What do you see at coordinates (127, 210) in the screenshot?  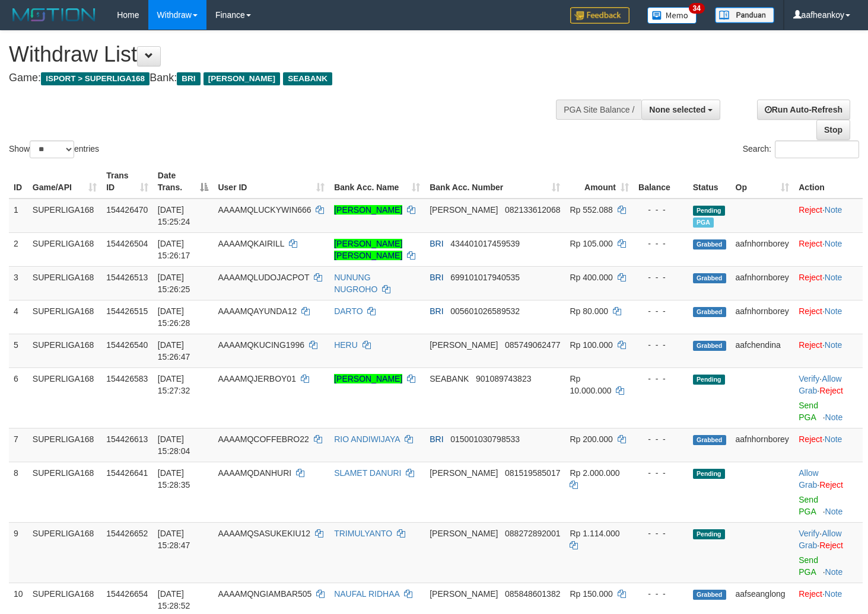 I see `span: 154426470` at bounding box center [127, 210].